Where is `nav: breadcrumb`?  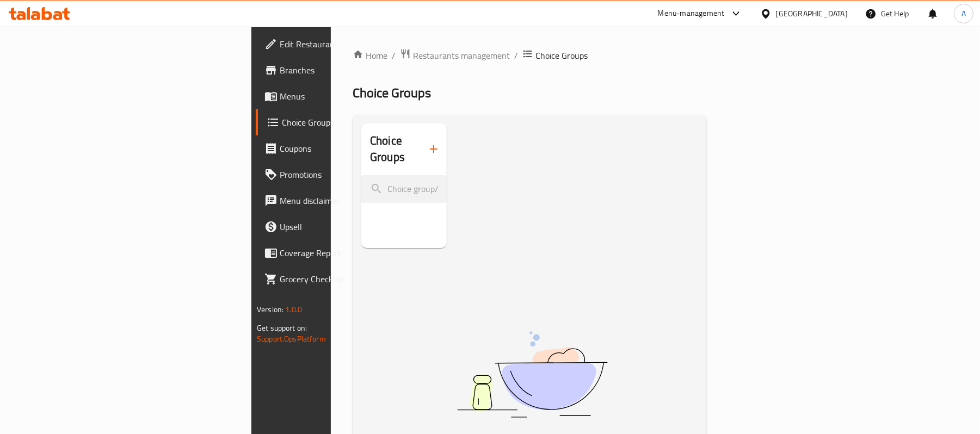 nav: breadcrumb is located at coordinates (530, 55).